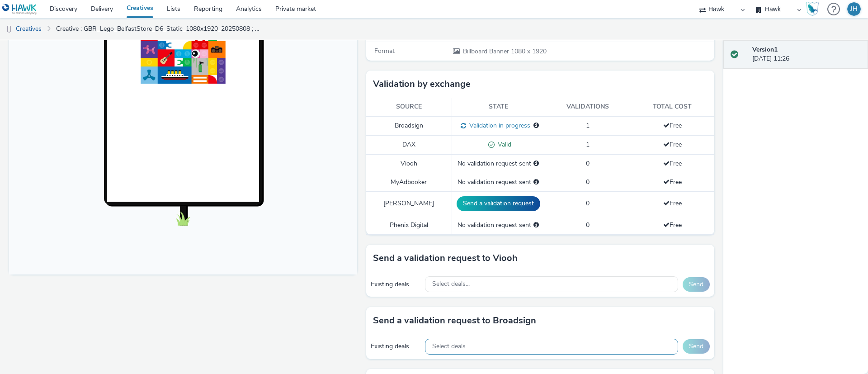 This screenshot has height=374, width=868. What do you see at coordinates (498, 107) in the screenshot?
I see `th: State` at bounding box center [498, 107].